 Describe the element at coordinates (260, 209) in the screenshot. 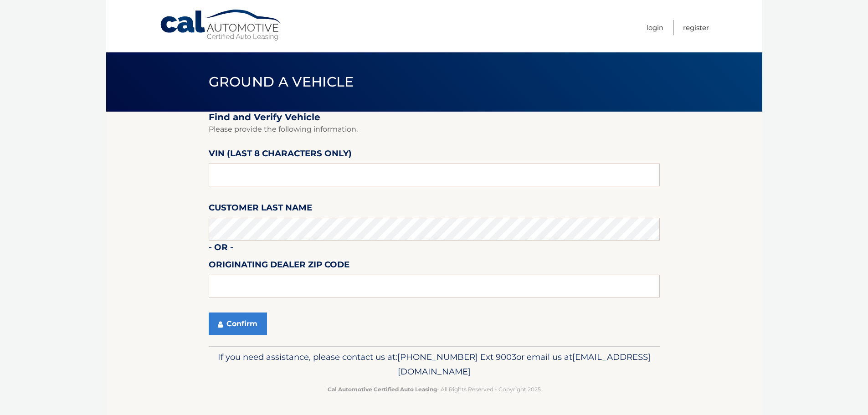

I see `label: Customer Last Name` at that location.